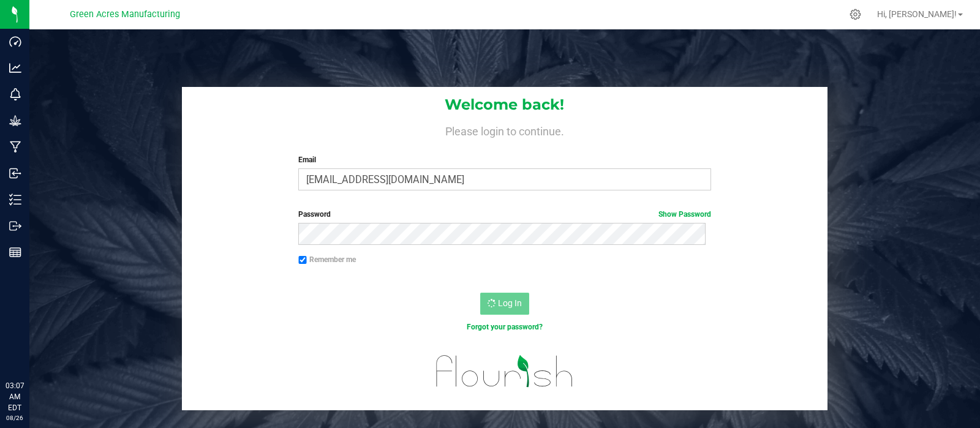  Describe the element at coordinates (504, 160) in the screenshot. I see `label: Email` at that location.